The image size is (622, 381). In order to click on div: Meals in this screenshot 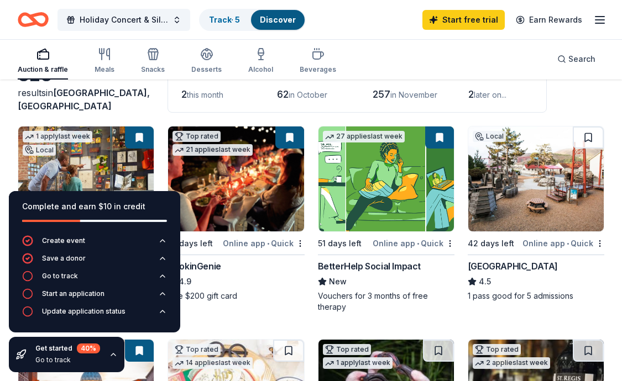, I will do `click(104, 70)`.